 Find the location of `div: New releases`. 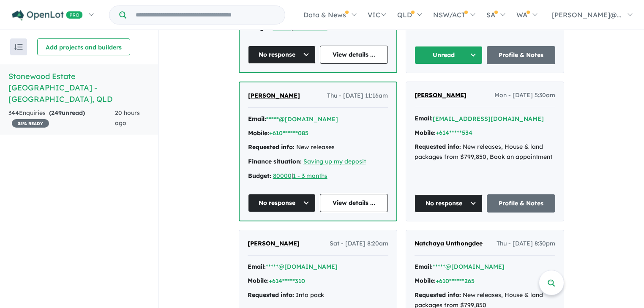

div: New releases is located at coordinates (318, 148).